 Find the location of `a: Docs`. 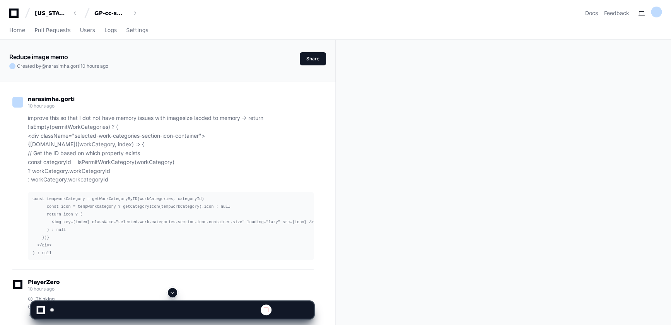

a: Docs is located at coordinates (591, 13).